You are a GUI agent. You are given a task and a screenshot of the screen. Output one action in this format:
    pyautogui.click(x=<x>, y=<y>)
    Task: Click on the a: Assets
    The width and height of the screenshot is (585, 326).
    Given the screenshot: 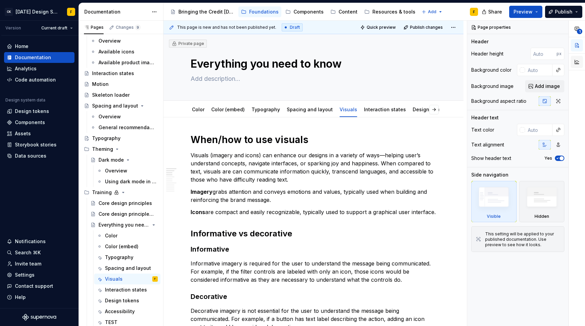 What is the action you would take?
    pyautogui.click(x=39, y=134)
    